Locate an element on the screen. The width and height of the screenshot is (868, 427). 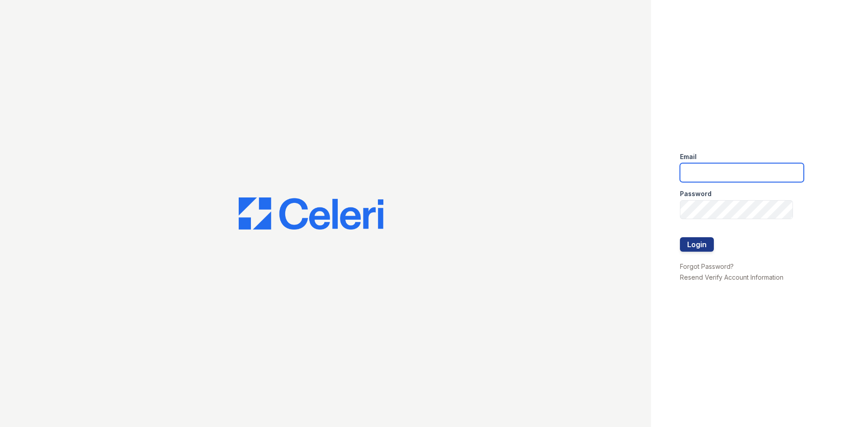
a: Forgot Password? is located at coordinates (706, 266).